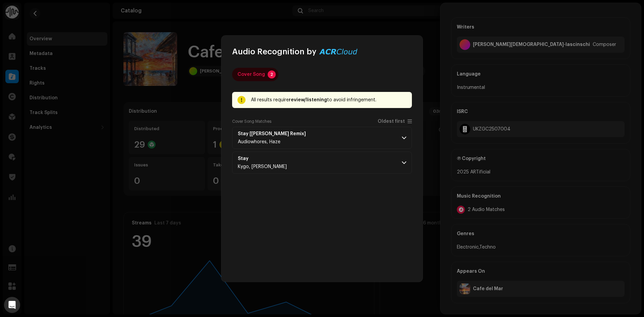  Describe the element at coordinates (251, 75) in the screenshot. I see `div: Cover Song` at that location.